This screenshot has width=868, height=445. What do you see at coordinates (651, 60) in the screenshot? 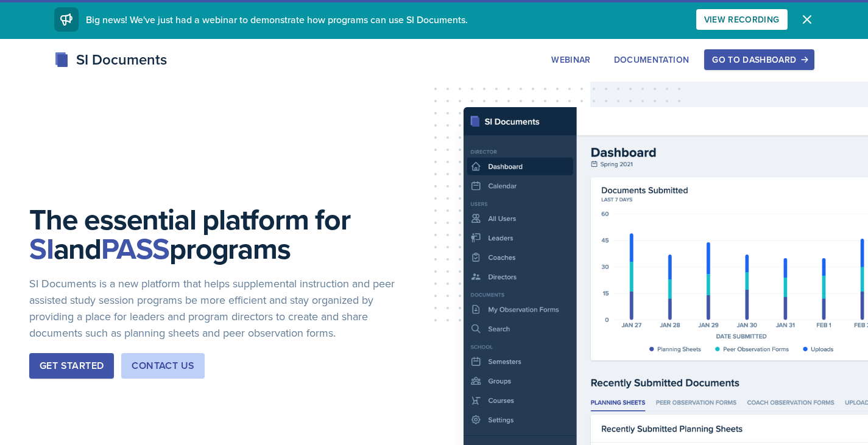
I see `button: Documentation` at bounding box center [651, 60].